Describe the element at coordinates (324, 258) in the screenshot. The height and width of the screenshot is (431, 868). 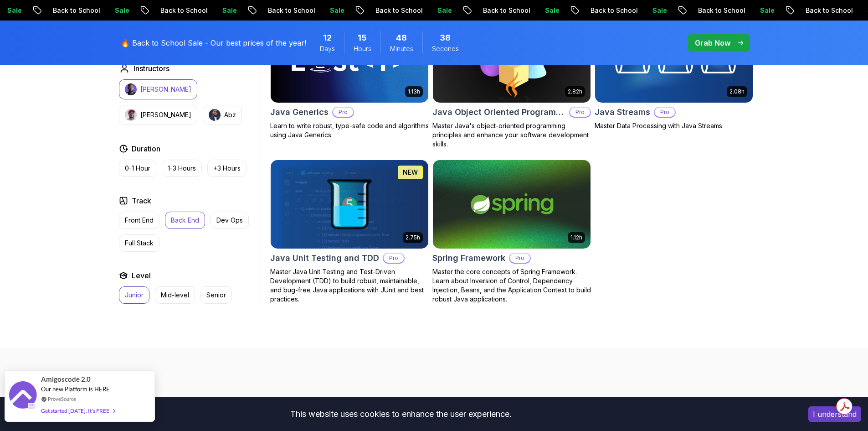
I see `h2: Java Unit Testing and TDD` at that location.